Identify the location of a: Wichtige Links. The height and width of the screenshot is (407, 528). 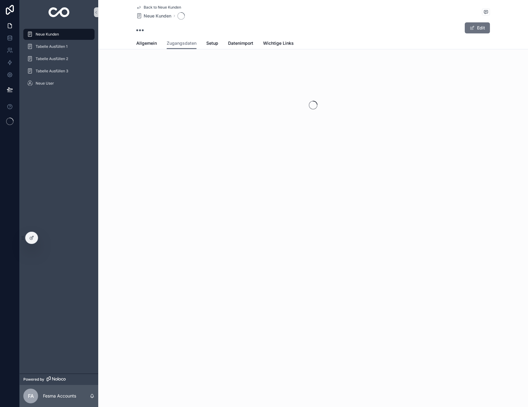
(278, 44).